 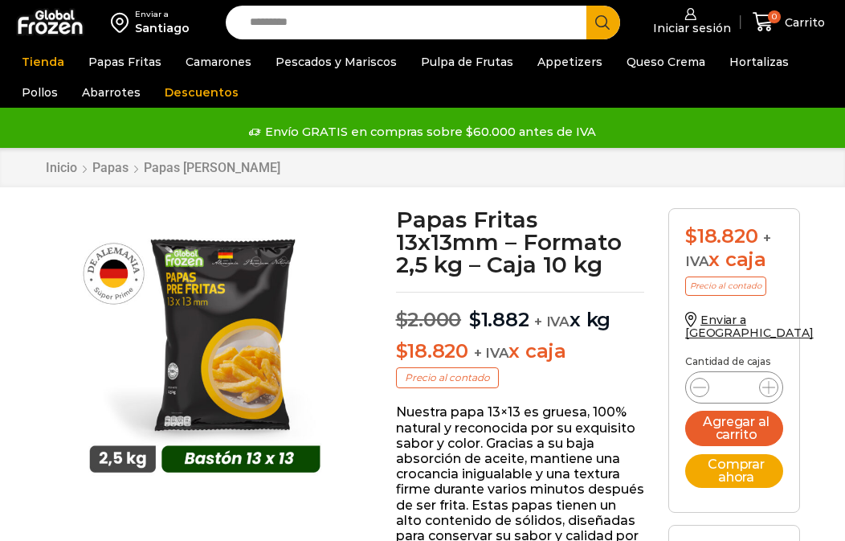 What do you see at coordinates (666, 62) in the screenshot?
I see `a: Queso Crema` at bounding box center [666, 62].